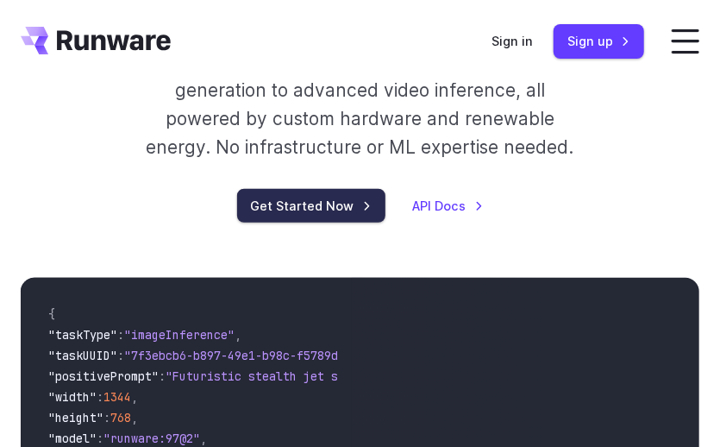  I want to click on a: API Docs, so click(448, 205).